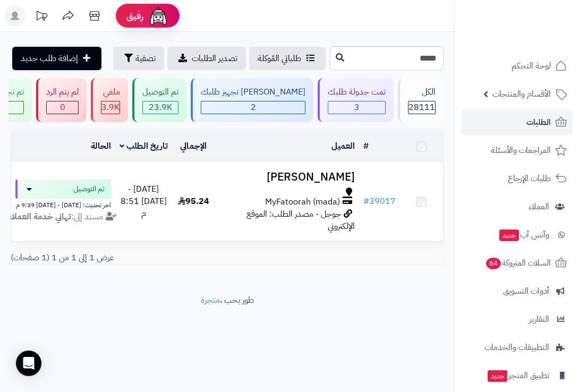  Describe the element at coordinates (62, 107) in the screenshot. I see `div: 0` at that location.